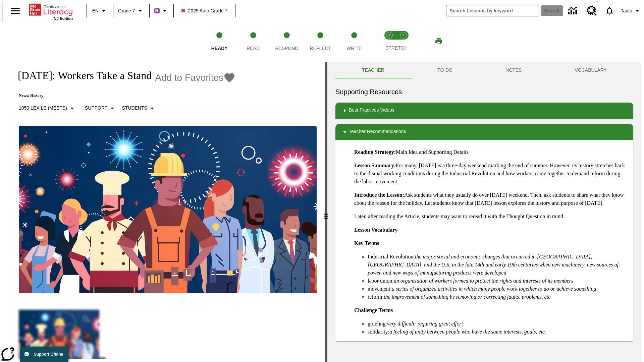 This screenshot has height=362, width=644. Describe the element at coordinates (367, 243) in the screenshot. I see `strong: Key Terms` at that location.